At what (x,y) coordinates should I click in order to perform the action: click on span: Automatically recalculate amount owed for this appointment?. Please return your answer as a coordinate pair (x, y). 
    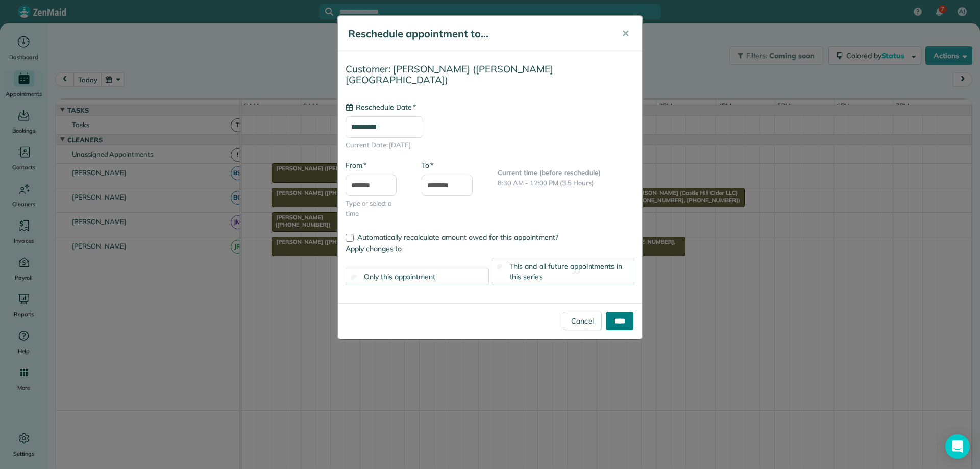
    Looking at the image, I should click on (458, 237).